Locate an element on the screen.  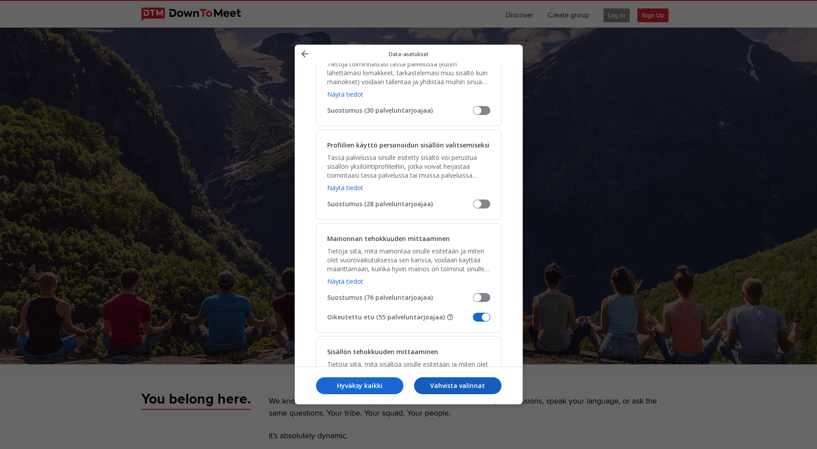
span: Suostumus (76 palveluntarjoajaa) is located at coordinates (400, 298).